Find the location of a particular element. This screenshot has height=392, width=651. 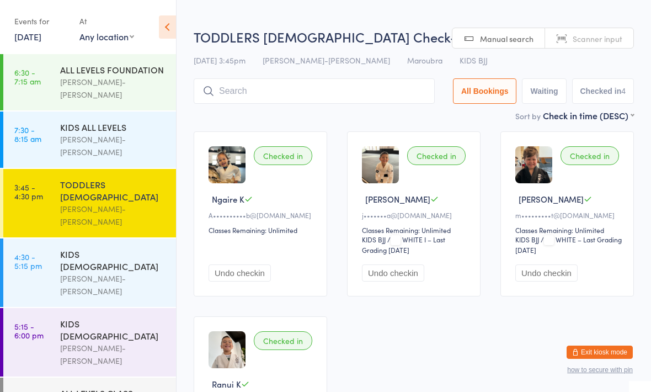

span: KIDS BJJ is located at coordinates (474, 60).